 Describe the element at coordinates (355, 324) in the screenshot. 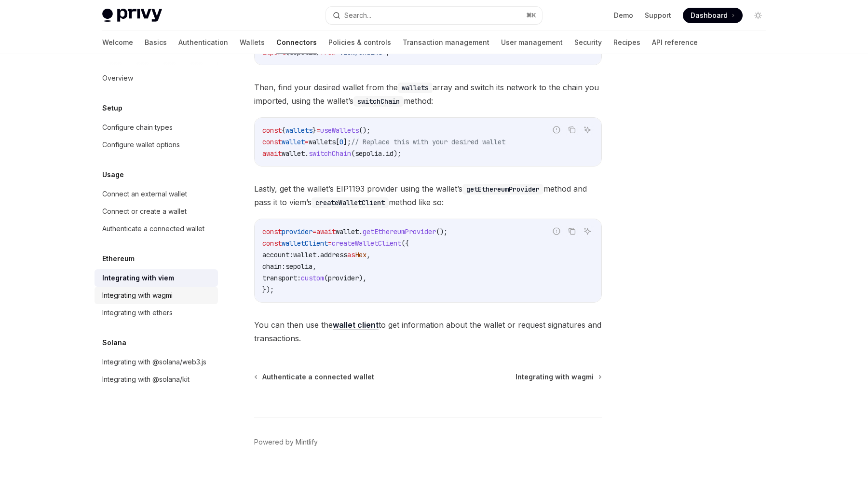

I see `a: wallet client` at that location.